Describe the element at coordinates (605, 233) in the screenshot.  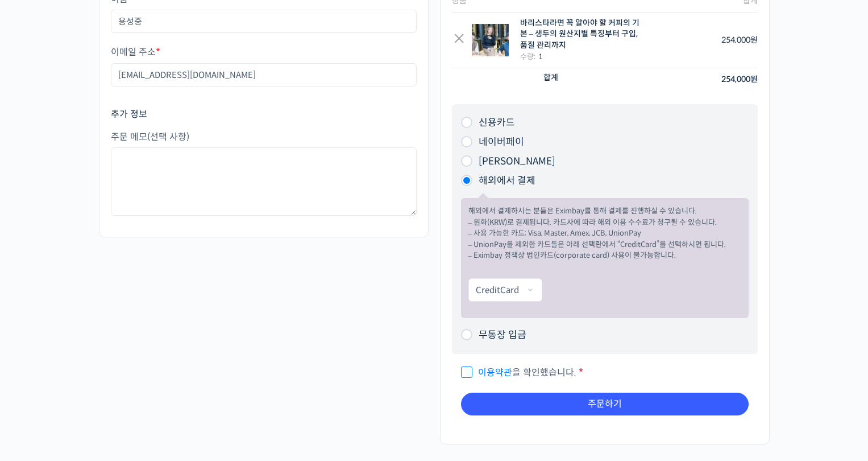
I see `p: 해외에서 결제하시는 분들은 Eximbay를 통해 결제를 진행하실 수 있습니다. – 원화(KRW)로 결제됩니다. 카드사에 따라 해외 이용 수수료가 청구될 수 있습니다. – 사용...` at that location.